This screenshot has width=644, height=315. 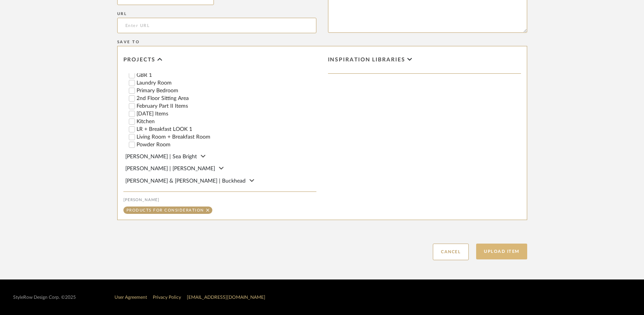 I want to click on a: User Agreement, so click(x=130, y=297).